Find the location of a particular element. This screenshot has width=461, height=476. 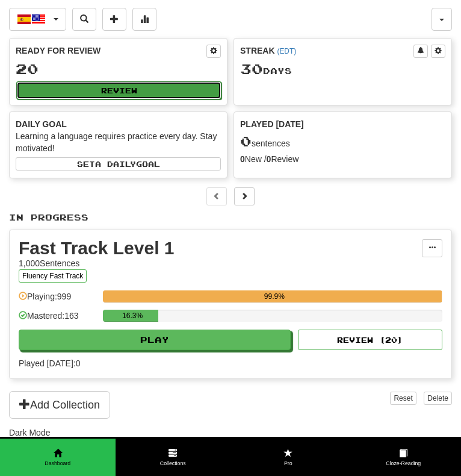

button: Delete is located at coordinates (438, 398).